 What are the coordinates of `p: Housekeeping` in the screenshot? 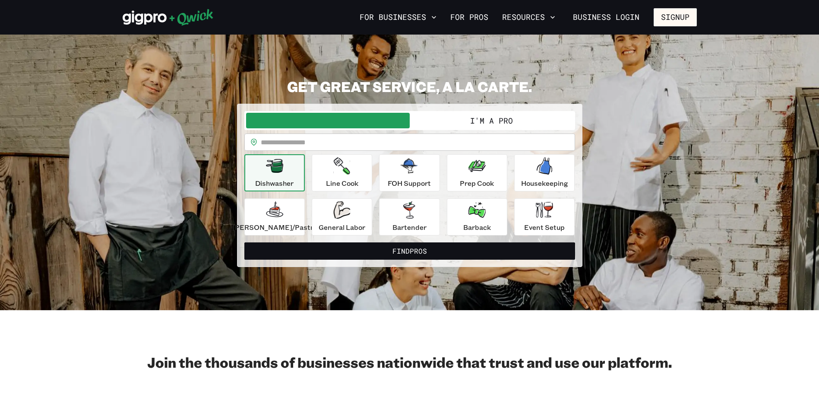 It's located at (545, 183).